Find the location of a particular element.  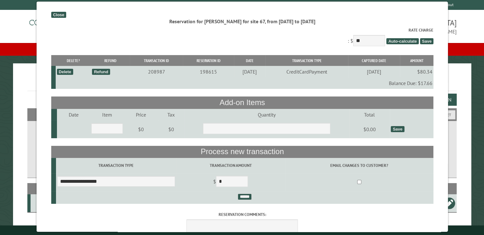

small: © Campground Commander LLC. All rights reserved. is located at coordinates (242, 230).